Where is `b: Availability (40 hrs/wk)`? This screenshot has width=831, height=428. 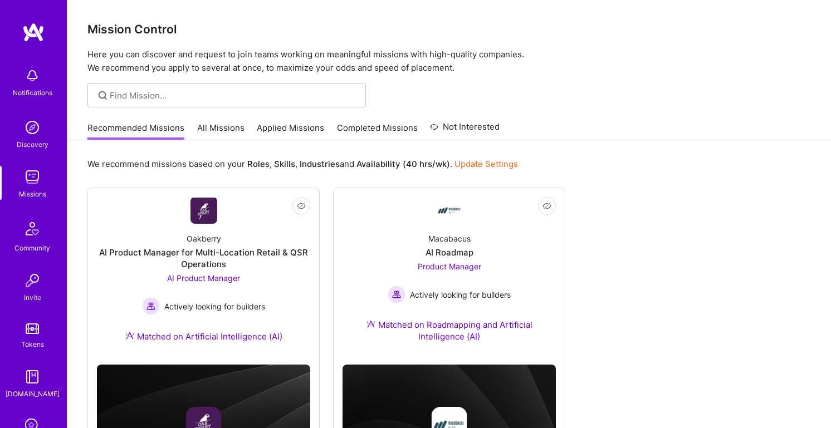 b: Availability (40 hrs/wk) is located at coordinates (403, 164).